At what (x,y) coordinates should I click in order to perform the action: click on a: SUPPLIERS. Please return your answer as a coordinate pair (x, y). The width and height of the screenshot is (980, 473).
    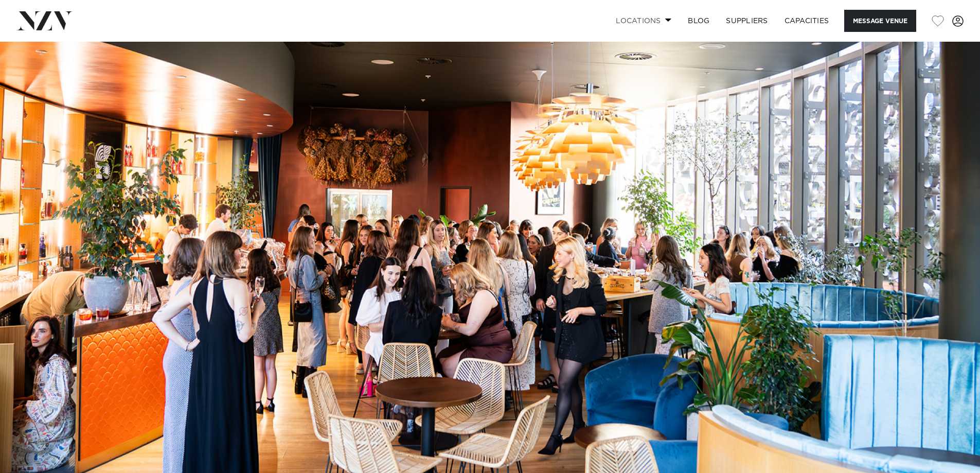
    Looking at the image, I should click on (746, 21).